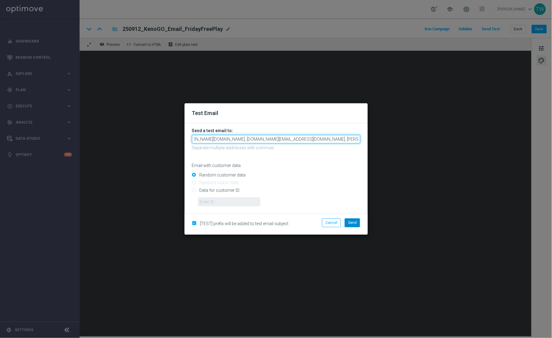 The image size is (552, 338). Describe the element at coordinates (352, 223) in the screenshot. I see `span: Send` at that location.